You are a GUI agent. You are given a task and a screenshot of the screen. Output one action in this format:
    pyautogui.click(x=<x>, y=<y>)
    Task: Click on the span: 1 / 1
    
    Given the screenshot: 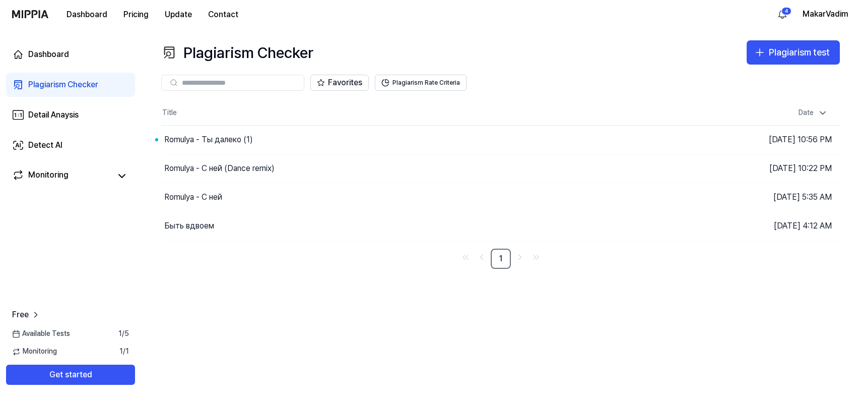 What is the action you would take?
    pyautogui.click(x=124, y=351)
    